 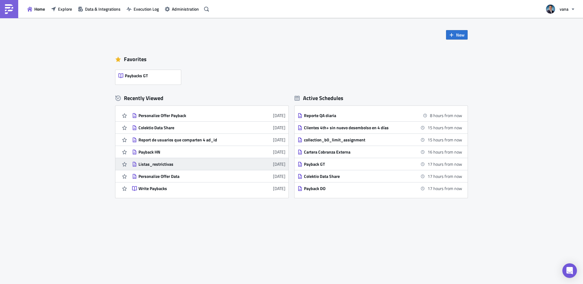 I want to click on div: Listas_restrictivas, so click(x=192, y=164).